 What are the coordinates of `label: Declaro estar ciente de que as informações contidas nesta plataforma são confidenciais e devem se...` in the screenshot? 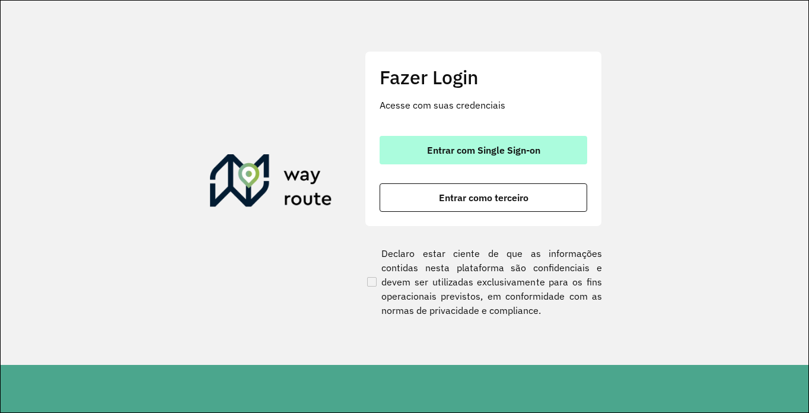 It's located at (483, 282).